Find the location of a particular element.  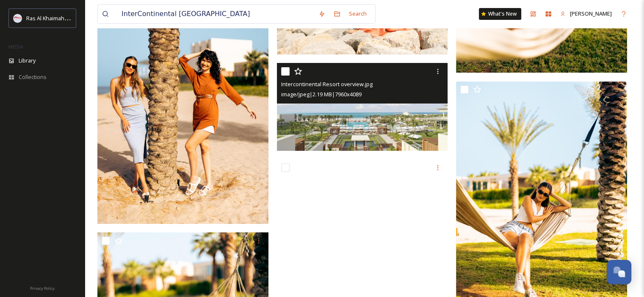

img: Intercontinental Resort overview.jpg is located at coordinates (362, 107).